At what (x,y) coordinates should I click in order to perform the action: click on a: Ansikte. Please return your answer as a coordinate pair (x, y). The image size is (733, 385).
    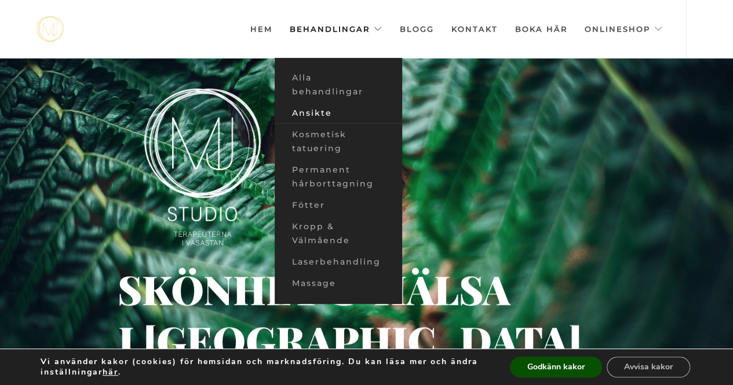
    Looking at the image, I should click on (338, 113).